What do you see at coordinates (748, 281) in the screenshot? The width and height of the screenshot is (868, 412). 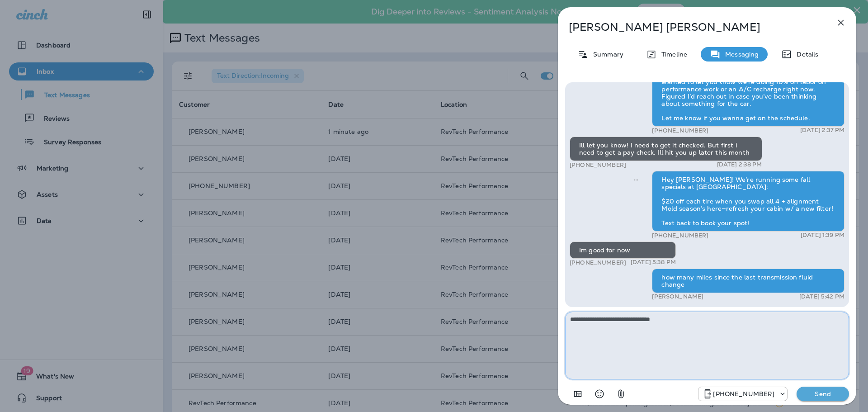 I see `div: how many miles since the last transmission fluid change` at bounding box center [748, 281].